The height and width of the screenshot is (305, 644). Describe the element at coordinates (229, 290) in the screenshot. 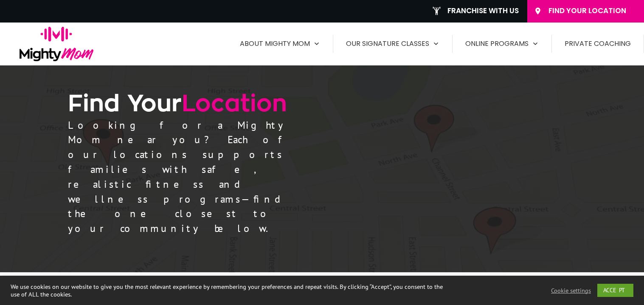

I see `div: We use cookies on our website to give you the most relevant experience by remembering your prefer...` at that location.